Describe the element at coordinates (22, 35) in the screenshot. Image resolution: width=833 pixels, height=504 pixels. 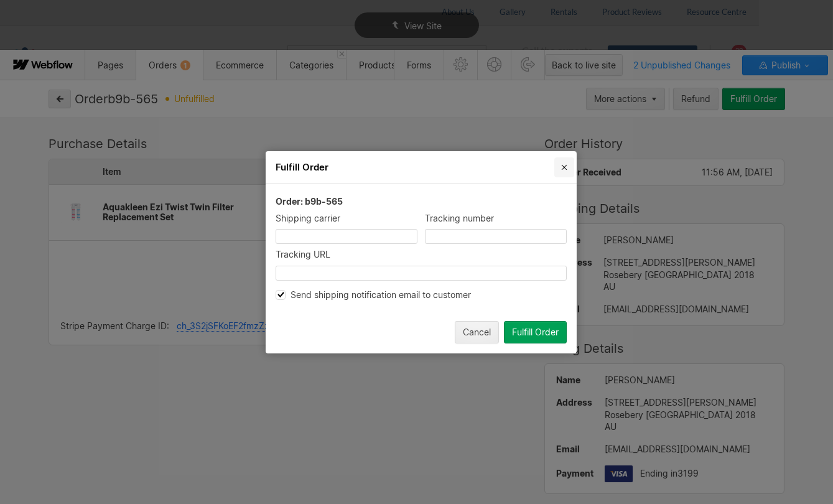
I see `span: Text us` at that location.